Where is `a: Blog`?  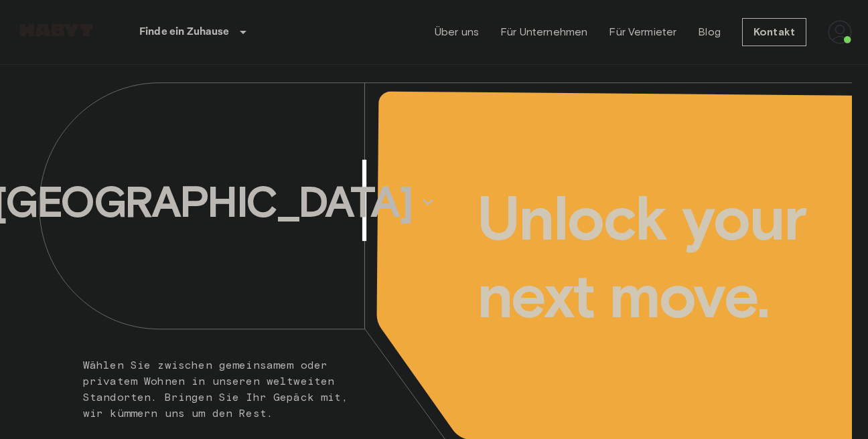 a: Blog is located at coordinates (710, 32).